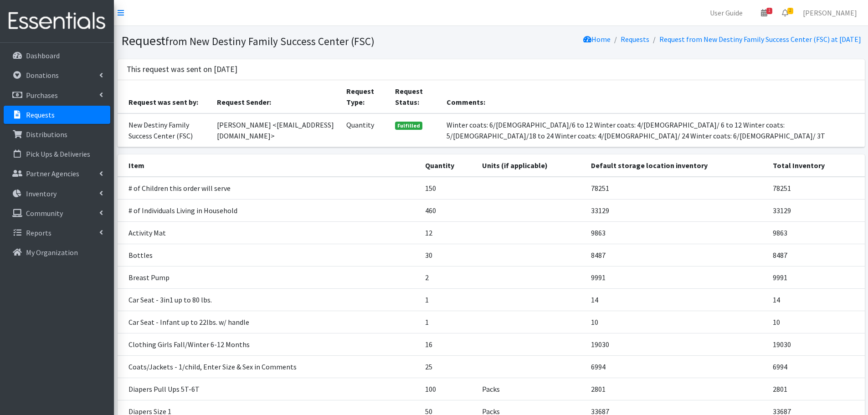 The width and height of the screenshot is (868, 415). I want to click on td: 16, so click(448, 344).